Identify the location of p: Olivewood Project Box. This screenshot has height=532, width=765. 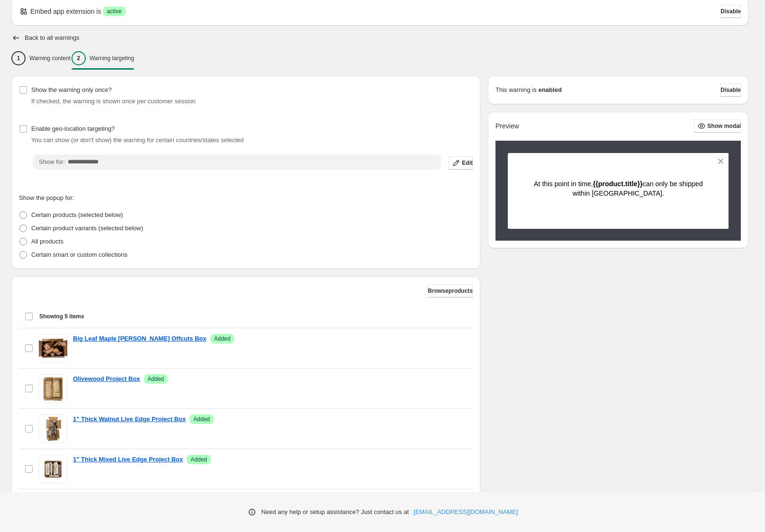
(106, 379).